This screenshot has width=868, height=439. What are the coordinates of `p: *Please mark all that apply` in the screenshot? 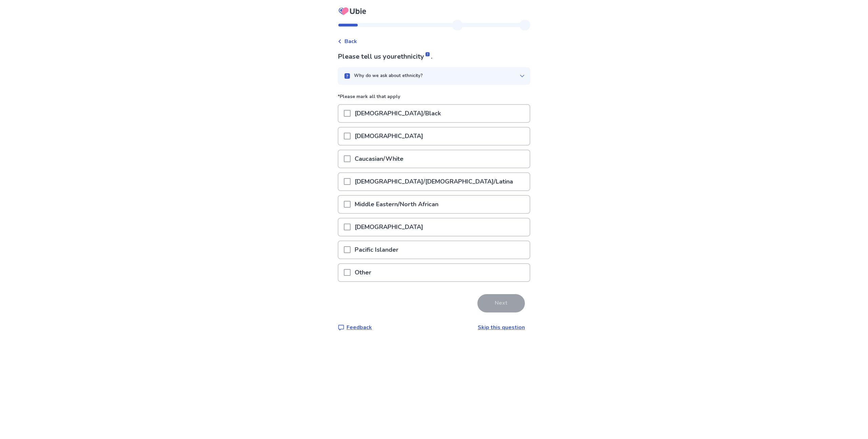 It's located at (434, 98).